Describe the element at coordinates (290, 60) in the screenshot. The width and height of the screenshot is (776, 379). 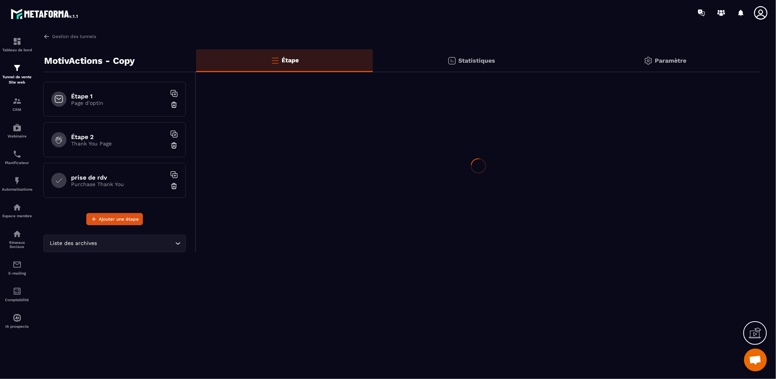
I see `p: Étape` at that location.